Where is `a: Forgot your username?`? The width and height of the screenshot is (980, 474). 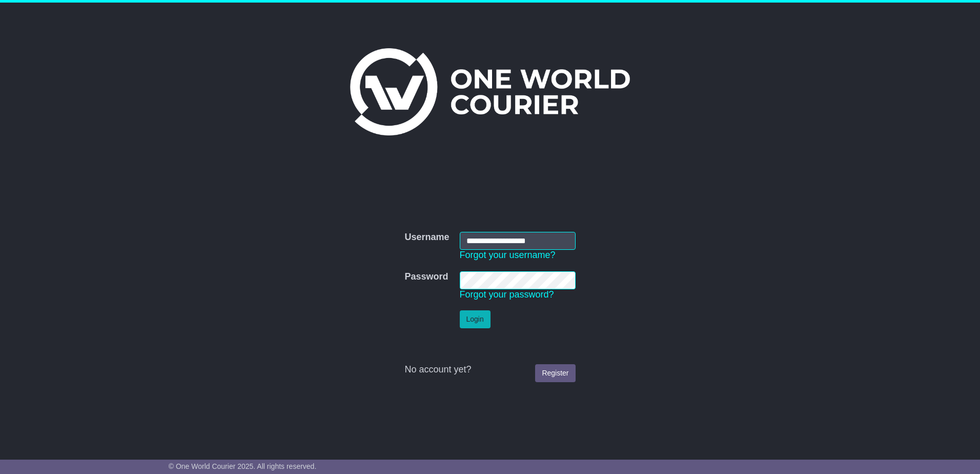
a: Forgot your username? is located at coordinates (508, 255).